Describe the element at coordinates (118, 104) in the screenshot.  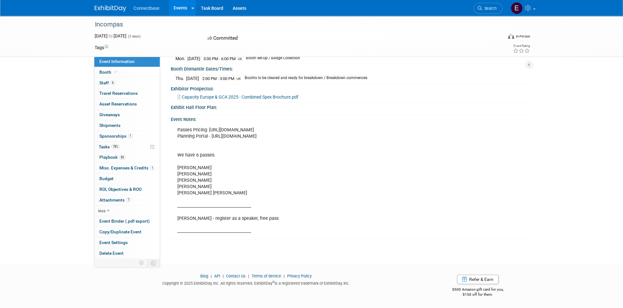
I see `span: Asset Reservations` at that location.